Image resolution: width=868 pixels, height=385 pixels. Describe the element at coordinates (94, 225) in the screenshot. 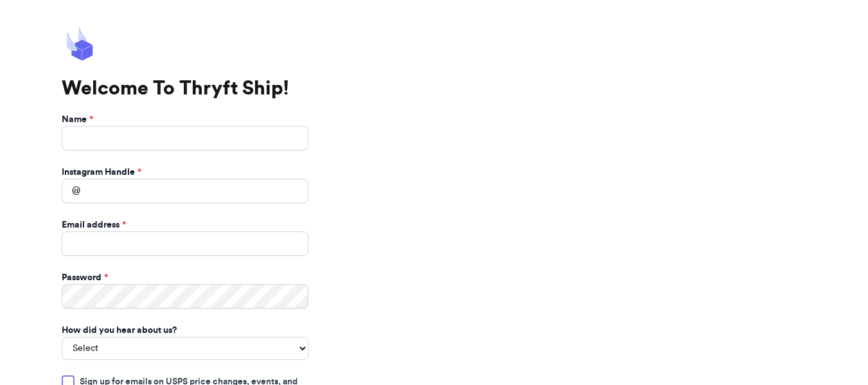

I see `label: Email address` at that location.